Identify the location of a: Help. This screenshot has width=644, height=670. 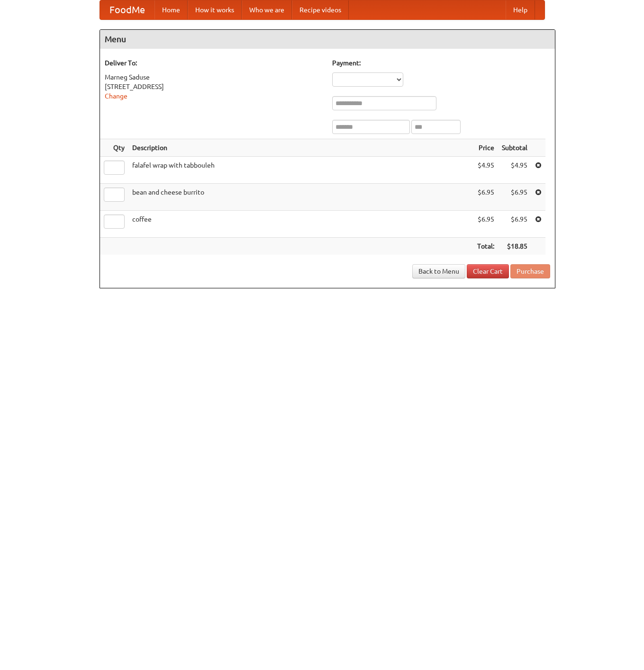
(521, 10).